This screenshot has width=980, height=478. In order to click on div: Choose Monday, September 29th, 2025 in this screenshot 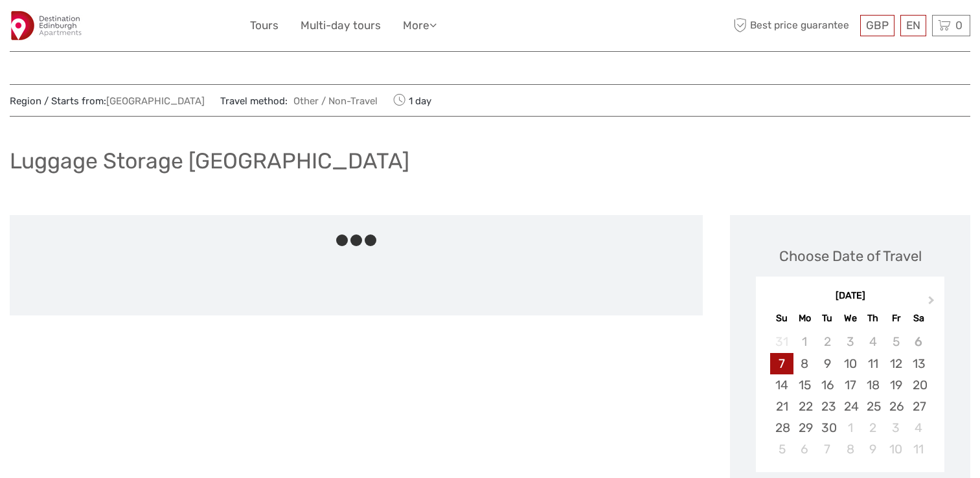, I will do `click(804, 428)`.